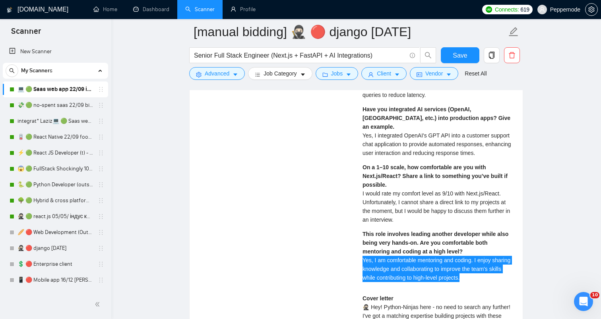 This screenshot has height=319, width=601. I want to click on span: delete, so click(512, 55).